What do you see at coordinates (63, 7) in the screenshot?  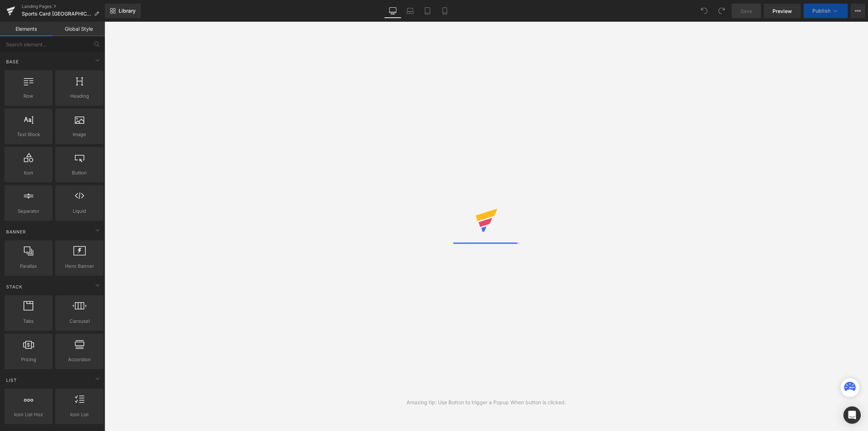 I see `a: Landing Pages` at bounding box center [63, 7].